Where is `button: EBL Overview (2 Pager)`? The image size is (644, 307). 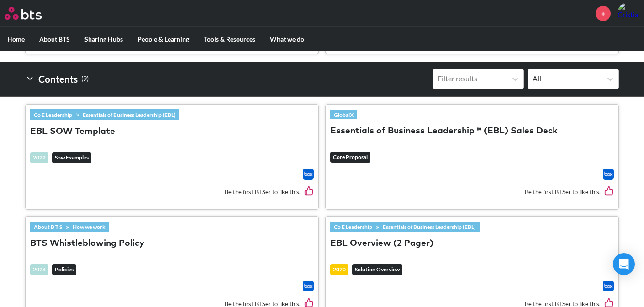
button: EBL Overview (2 Pager) is located at coordinates (382, 244).